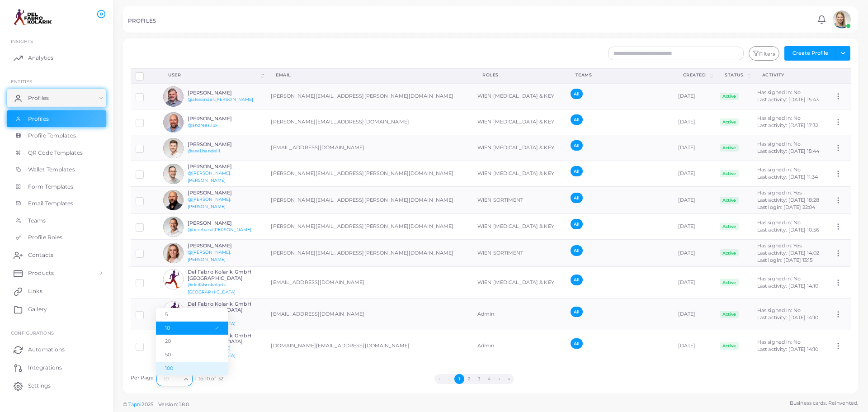 The height and width of the screenshot is (412, 868). Describe the element at coordinates (174, 379) in the screenshot. I see `div: Search for option` at that location.